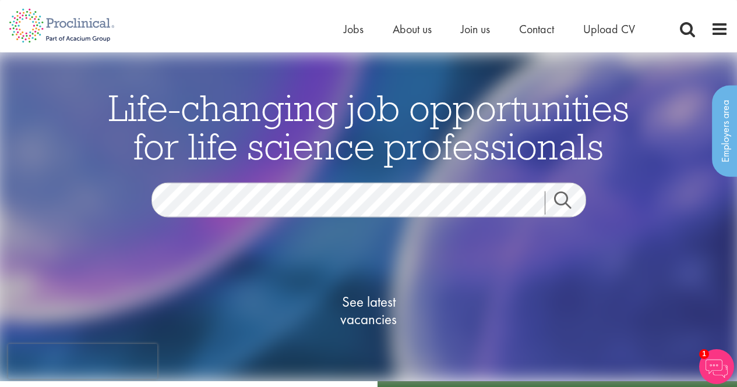  What do you see at coordinates (369, 126) in the screenshot?
I see `span: Life-changing job opportunities for life science professionals` at bounding box center [369, 126].